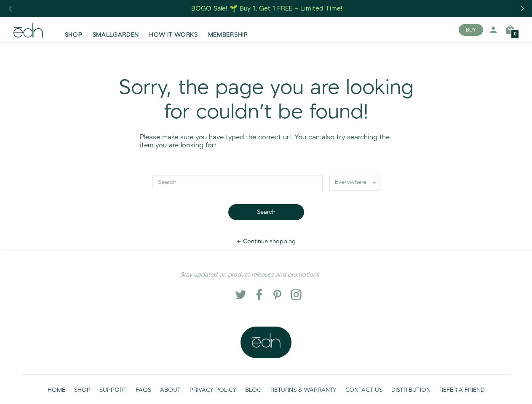  What do you see at coordinates (461, 390) in the screenshot?
I see `a: REFER A FRIEND` at bounding box center [461, 390].